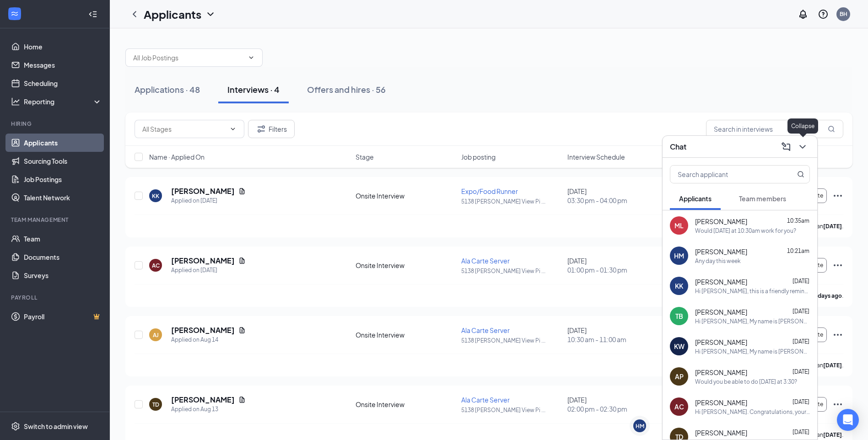 The height and width of the screenshot is (440, 868). Describe the element at coordinates (365, 156) in the screenshot. I see `span: Stage` at that location.